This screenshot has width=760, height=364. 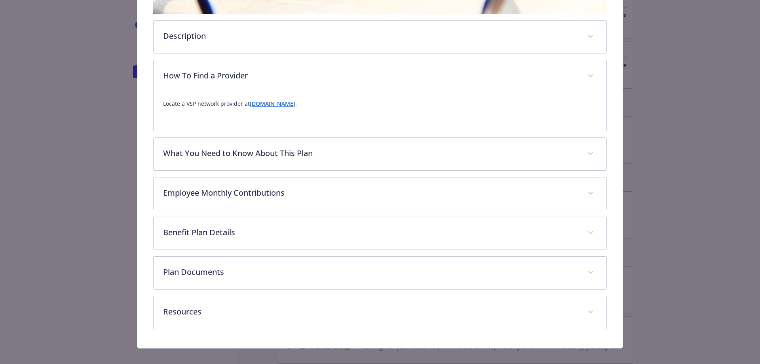 I want to click on p: Locate a VSP network provider at ., so click(x=380, y=104).